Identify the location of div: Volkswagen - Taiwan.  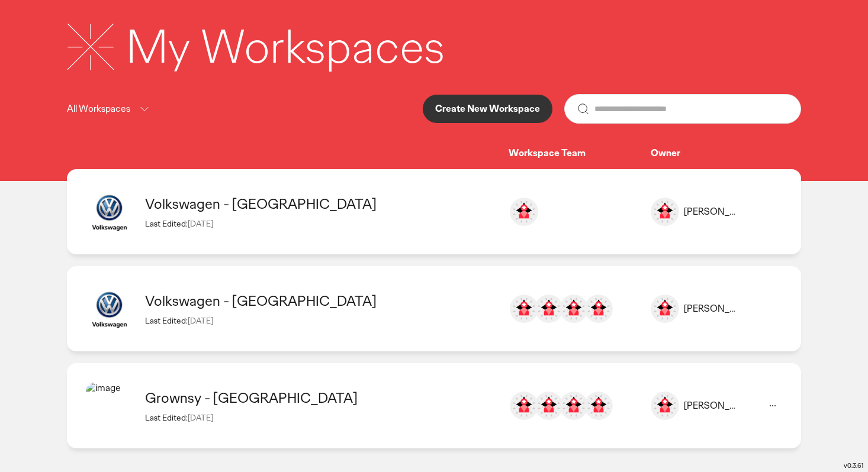
(321, 300).